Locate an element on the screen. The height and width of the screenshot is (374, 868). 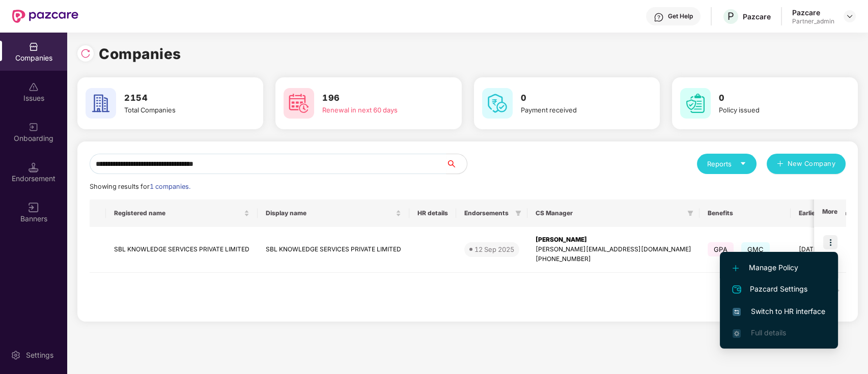
span: Full details is located at coordinates (768, 332).